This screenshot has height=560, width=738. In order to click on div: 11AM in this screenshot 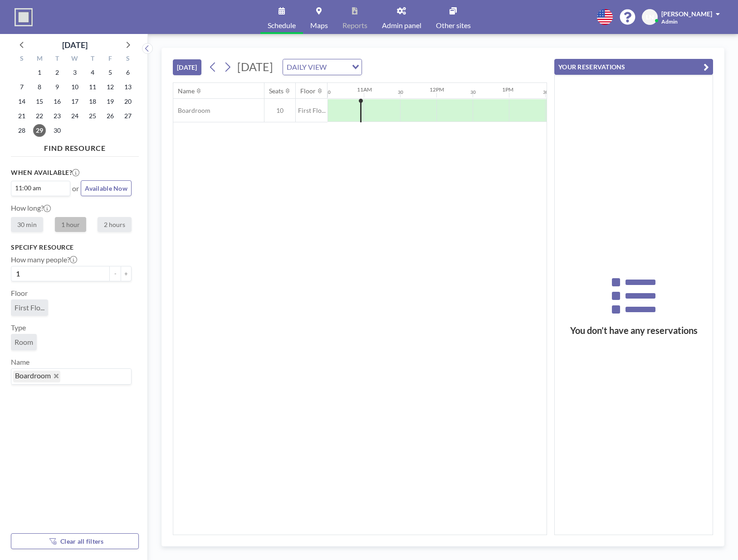, I will do `click(364, 89)`.